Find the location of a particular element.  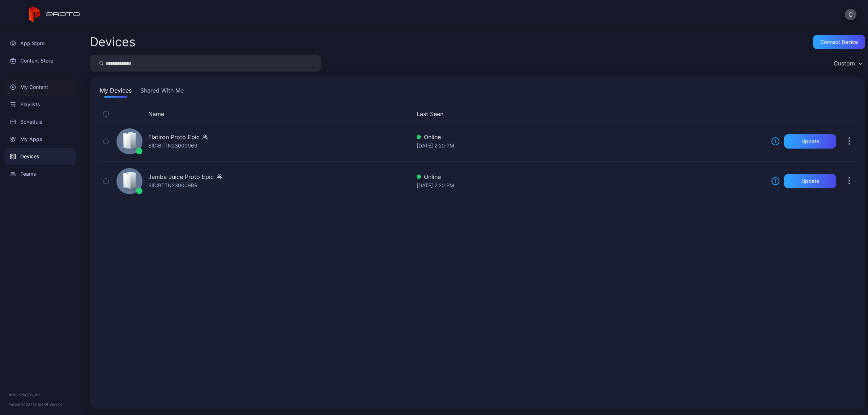

div: Update Device is located at coordinates (801, 114).